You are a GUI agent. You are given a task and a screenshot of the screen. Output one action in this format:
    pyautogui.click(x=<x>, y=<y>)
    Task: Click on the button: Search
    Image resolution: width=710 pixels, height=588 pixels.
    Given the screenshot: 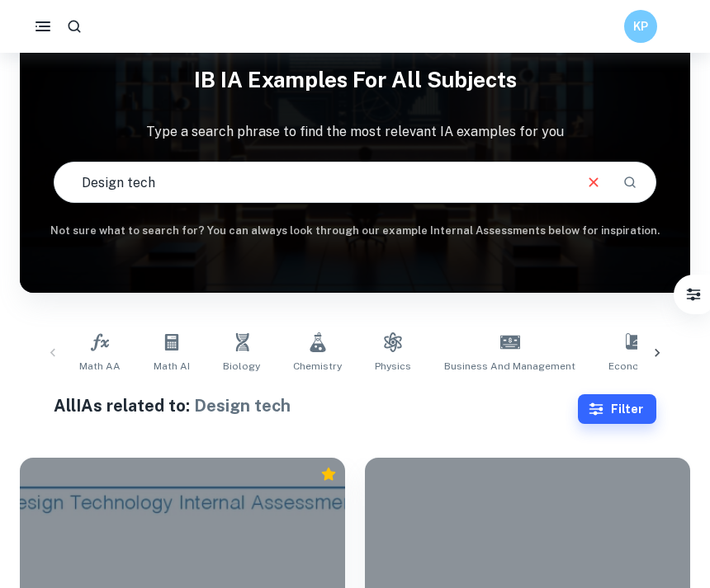 What is the action you would take?
    pyautogui.click(x=630, y=183)
    